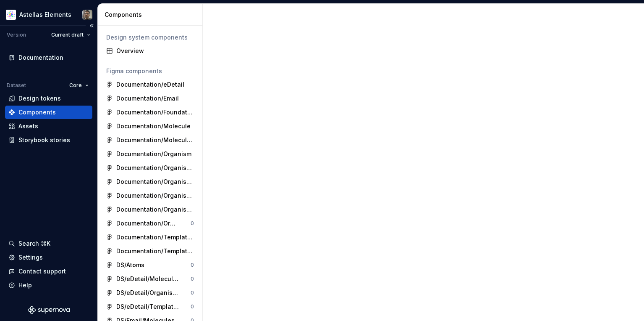  What do you see at coordinates (49, 58) in the screenshot?
I see `a: Documentation` at bounding box center [49, 58].